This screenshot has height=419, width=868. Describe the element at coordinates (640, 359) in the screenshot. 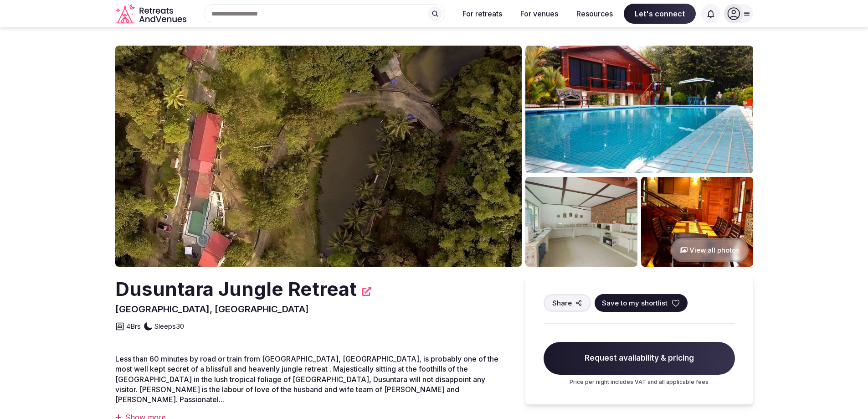

I see `span: Request availability & pricing` at that location.